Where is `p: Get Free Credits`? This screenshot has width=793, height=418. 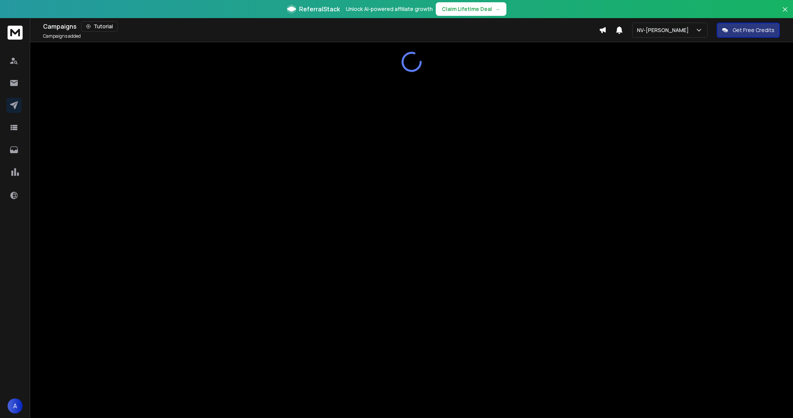 p: Get Free Credits is located at coordinates (753, 30).